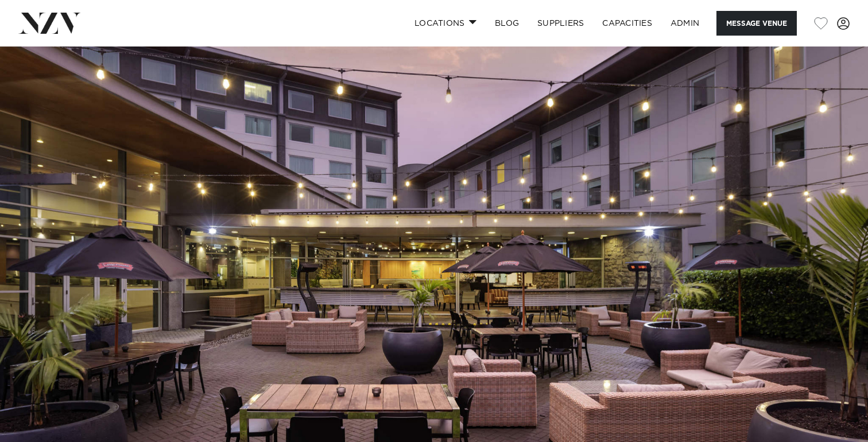 The image size is (868, 442). Describe the element at coordinates (445, 23) in the screenshot. I see `a: Locations` at that location.